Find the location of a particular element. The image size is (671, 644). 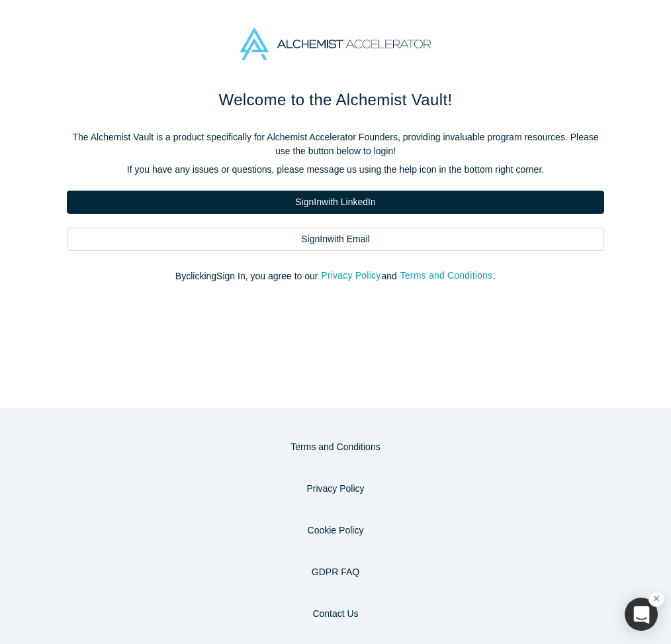

button: Contact Us is located at coordinates (335, 613).